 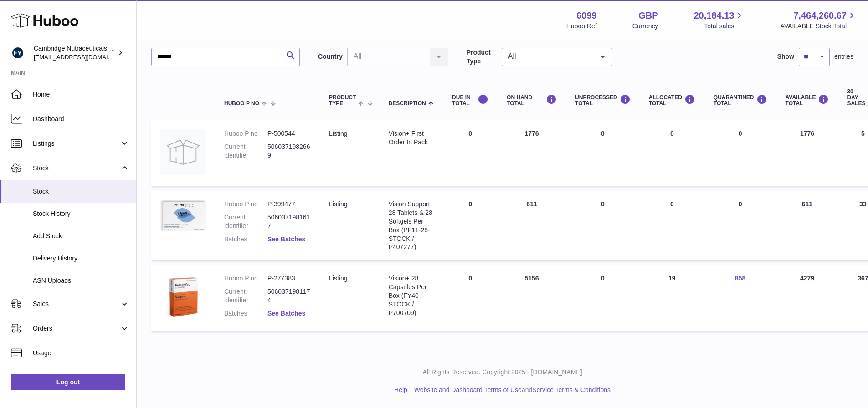 What do you see at coordinates (68, 382) in the screenshot?
I see `a: Log out` at bounding box center [68, 382].